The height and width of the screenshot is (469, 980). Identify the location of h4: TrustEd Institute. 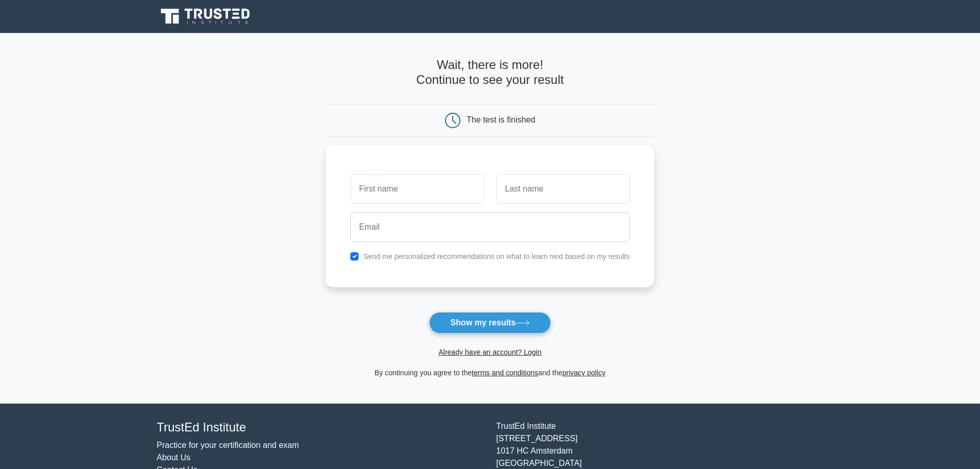
(321, 427).